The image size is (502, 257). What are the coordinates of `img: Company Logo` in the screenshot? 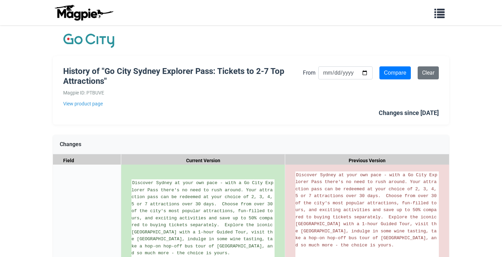 It's located at (89, 41).